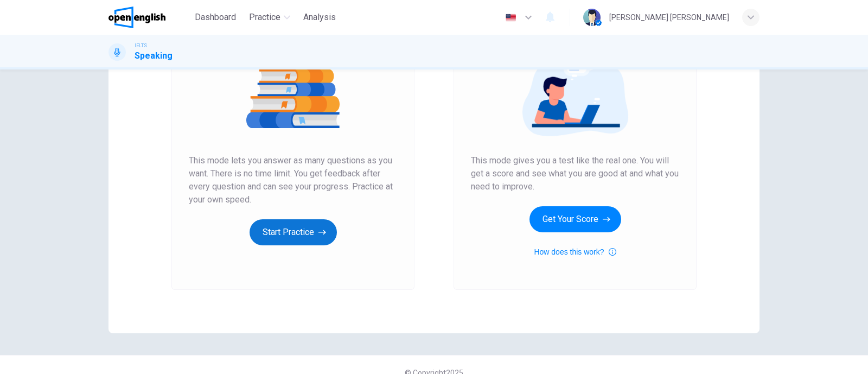 This screenshot has height=374, width=868. Describe the element at coordinates (153, 56) in the screenshot. I see `h1: Speaking` at that location.